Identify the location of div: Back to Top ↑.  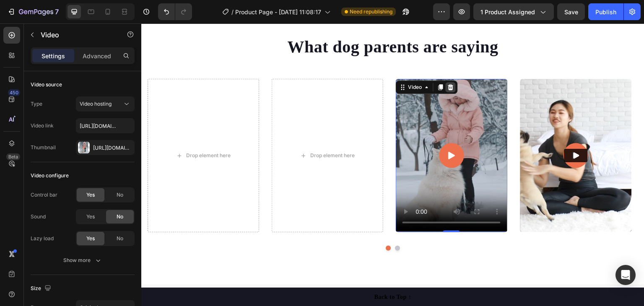
(252, 274).